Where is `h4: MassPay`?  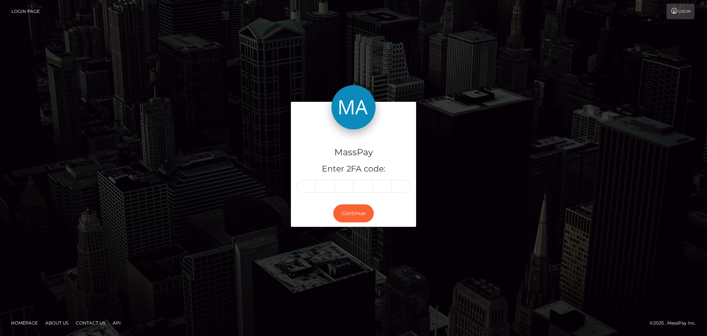
h4: MassPay is located at coordinates (354, 152).